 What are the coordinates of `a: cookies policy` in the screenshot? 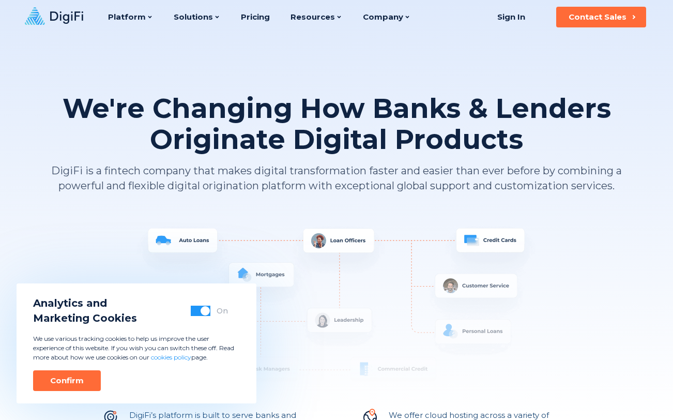 It's located at (171, 357).